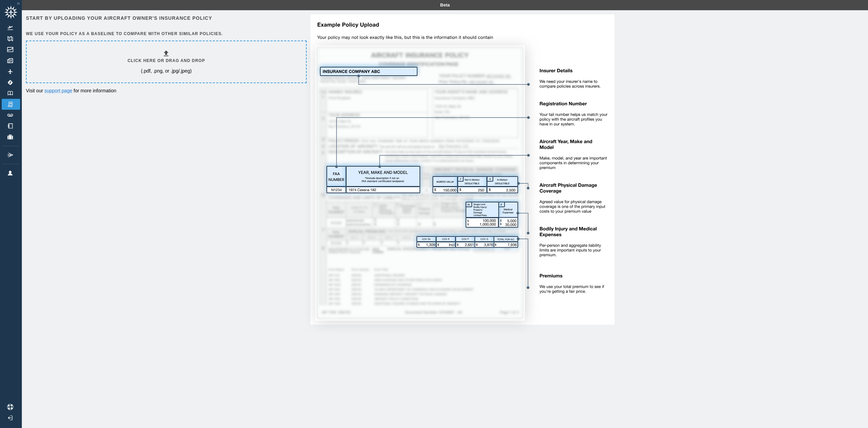 Image resolution: width=868 pixels, height=428 pixels. I want to click on h6: We use your policy as a baseline to compare with other similar policies., so click(165, 34).